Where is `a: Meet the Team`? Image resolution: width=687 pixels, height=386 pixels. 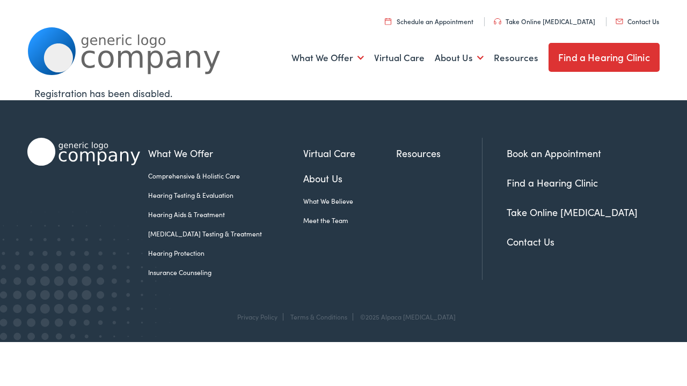 a: Meet the Team is located at coordinates (350, 220).